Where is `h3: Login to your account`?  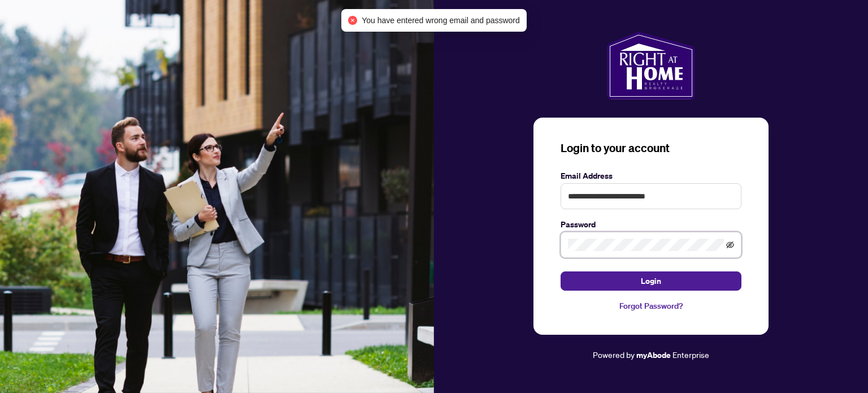 h3: Login to your account is located at coordinates (650, 148).